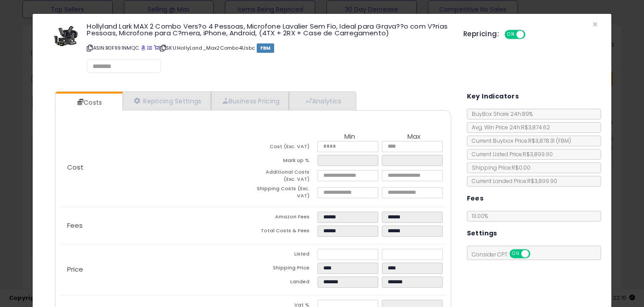 This screenshot has height=307, width=644. I want to click on p: Cost, so click(156, 167).